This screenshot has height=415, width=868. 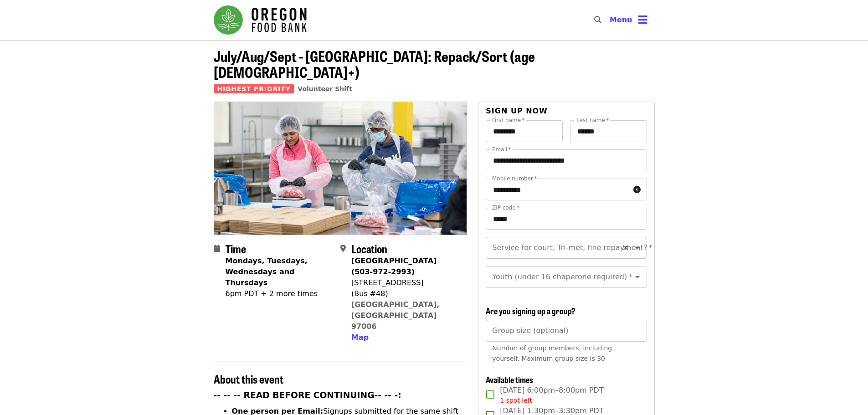 What do you see at coordinates (557, 190) in the screenshot?
I see `input: Mobile number` at bounding box center [557, 190].